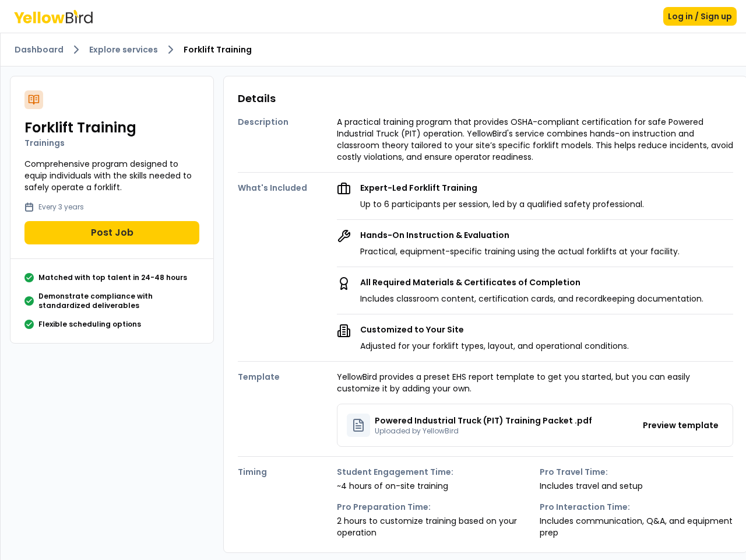  Describe the element at coordinates (288, 377) in the screenshot. I see `h4: Template` at that location.